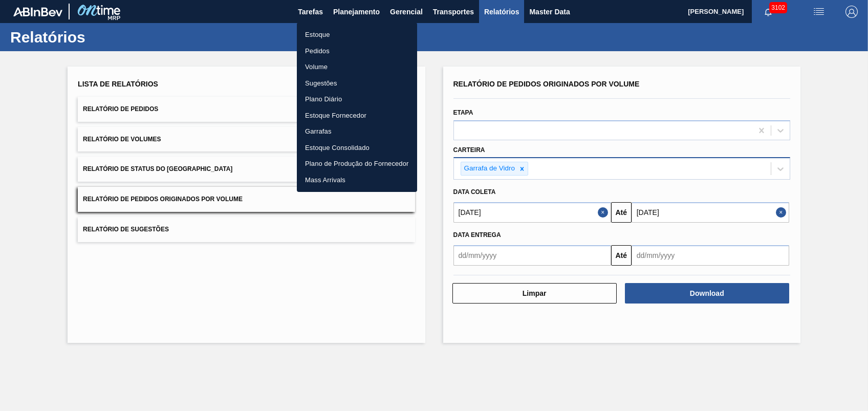 The width and height of the screenshot is (868, 411). What do you see at coordinates (357, 51) in the screenshot?
I see `li: Pedidos` at bounding box center [357, 51].